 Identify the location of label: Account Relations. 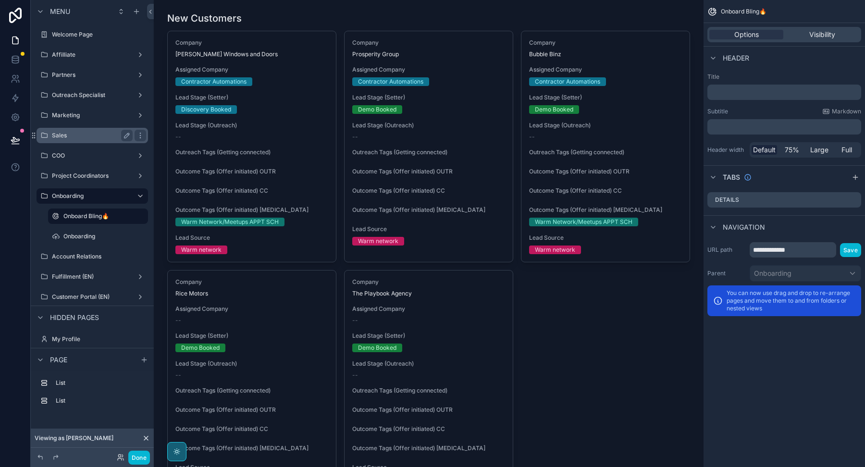
(99, 256).